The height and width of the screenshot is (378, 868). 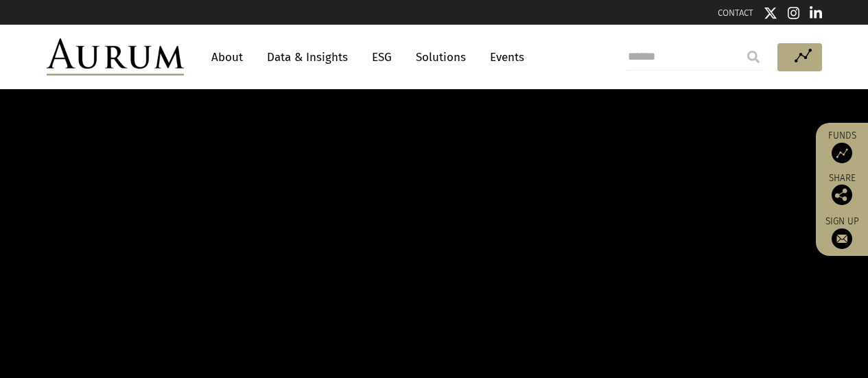 I want to click on img: Share this post, so click(x=842, y=195).